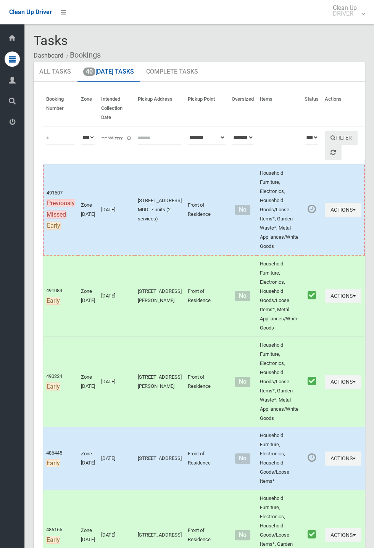 The height and width of the screenshot is (548, 374). Describe the element at coordinates (55, 72) in the screenshot. I see `a: All Tasks` at that location.